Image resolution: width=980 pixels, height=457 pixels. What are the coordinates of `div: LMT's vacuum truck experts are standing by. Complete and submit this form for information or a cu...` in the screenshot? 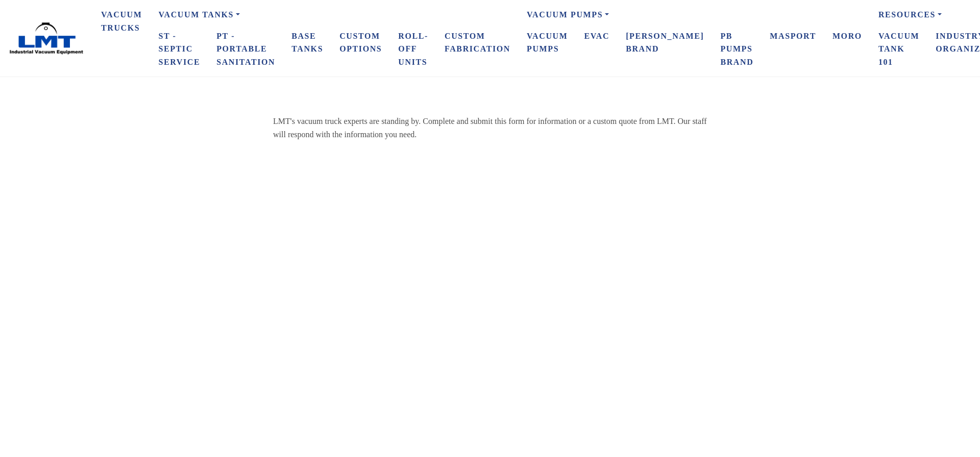 It's located at (490, 128).